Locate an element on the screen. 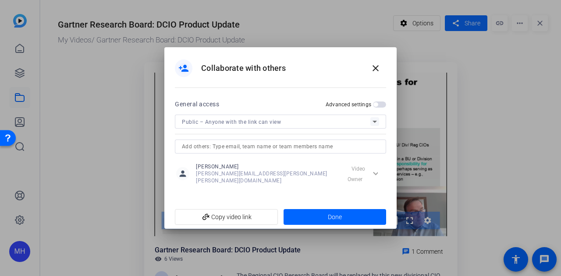 This screenshot has width=561, height=276. h2: General access is located at coordinates (197, 104).